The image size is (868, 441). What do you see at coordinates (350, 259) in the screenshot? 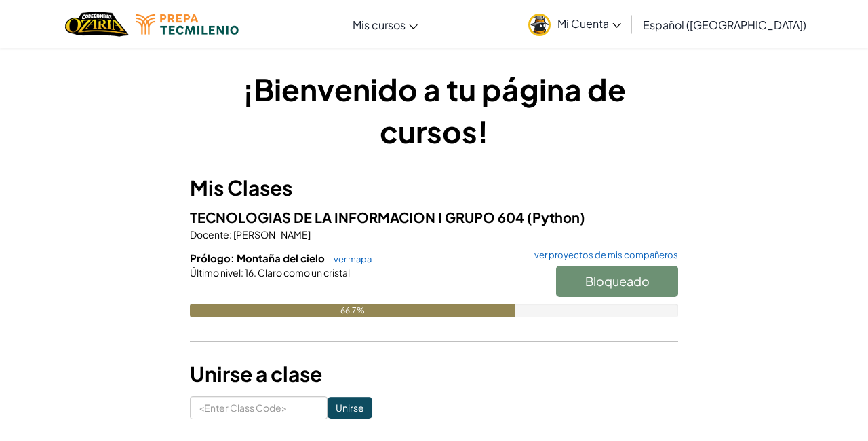
I see `a: ver mapa` at bounding box center [350, 259].